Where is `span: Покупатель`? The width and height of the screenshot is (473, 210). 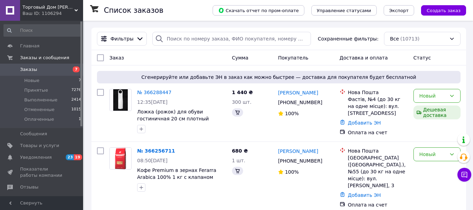
span: Покупатель is located at coordinates (293, 58).